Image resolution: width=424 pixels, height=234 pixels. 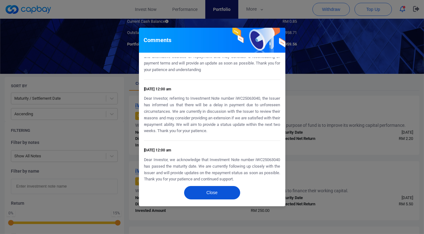 I want to click on p: Dear Investor, we acknowledge that Investment Note number iWC25063040 has passed the maturity dat..., so click(x=212, y=169).